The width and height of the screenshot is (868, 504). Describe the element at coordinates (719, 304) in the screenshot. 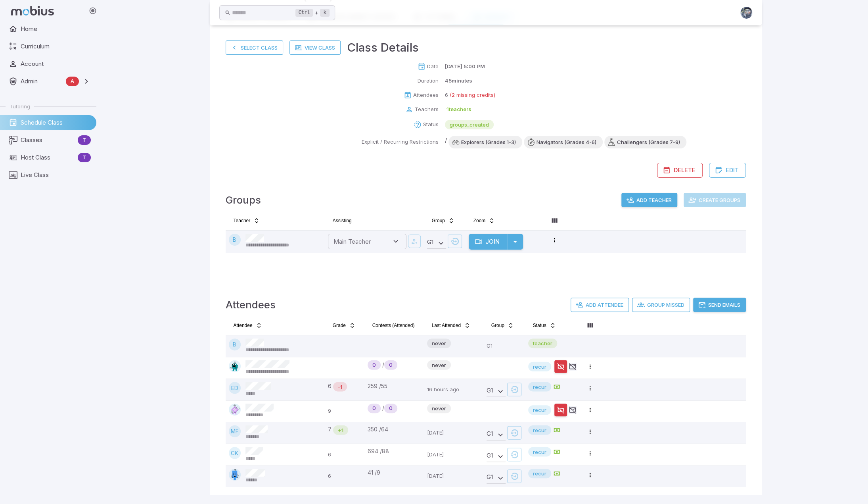

I see `button: Send Emails` at that location.